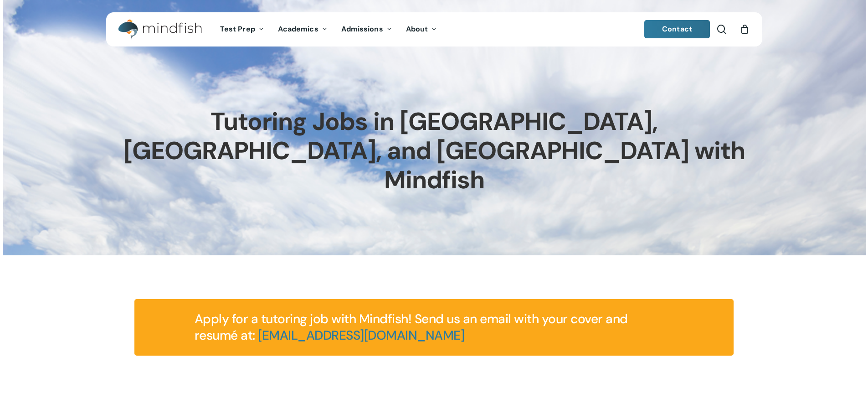 The height and width of the screenshot is (419, 868). Describe the element at coordinates (367, 29) in the screenshot. I see `a: Admissions` at that location.